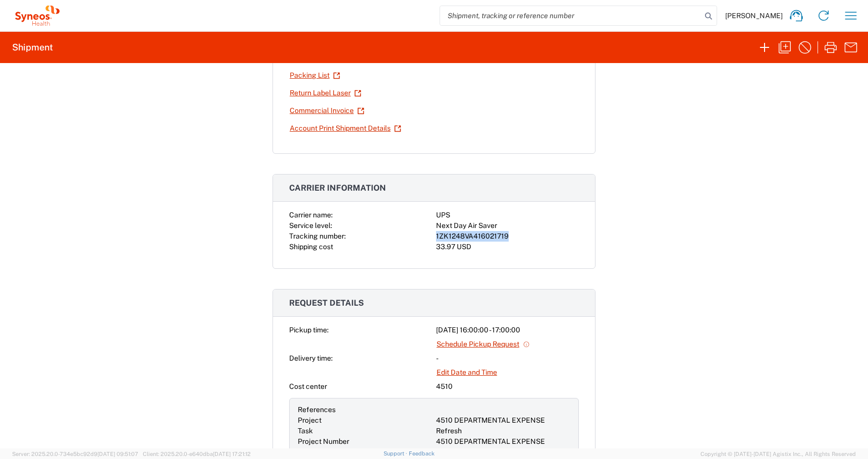 The image size is (868, 459). What do you see at coordinates (32, 48) in the screenshot?
I see `h2: Shipment` at bounding box center [32, 48].